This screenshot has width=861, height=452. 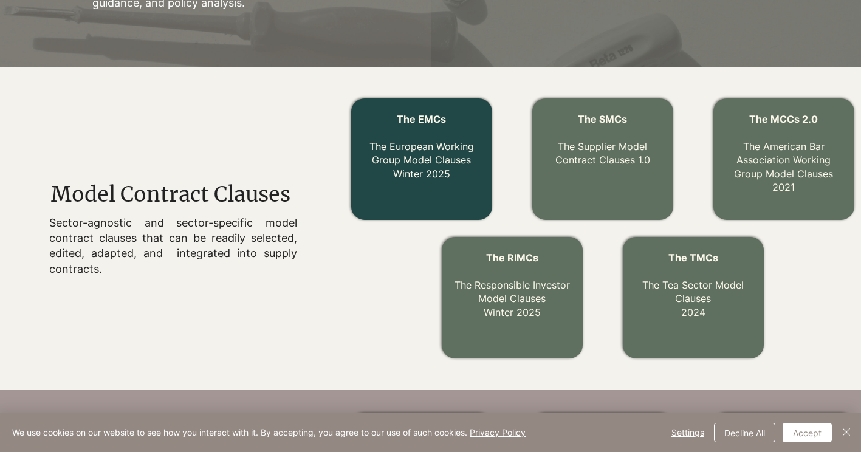 I want to click on button: Close, so click(x=846, y=432).